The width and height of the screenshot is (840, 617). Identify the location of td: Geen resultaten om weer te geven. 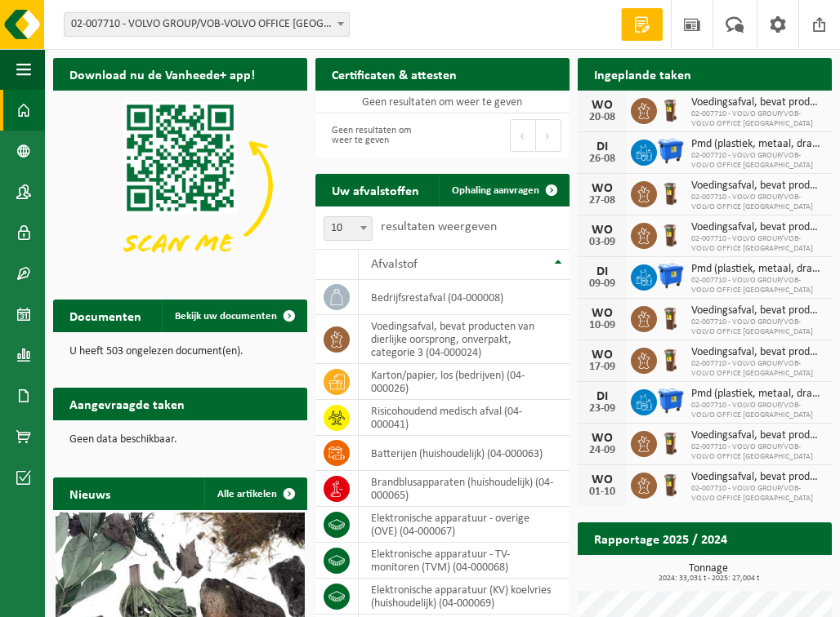
(442, 102).